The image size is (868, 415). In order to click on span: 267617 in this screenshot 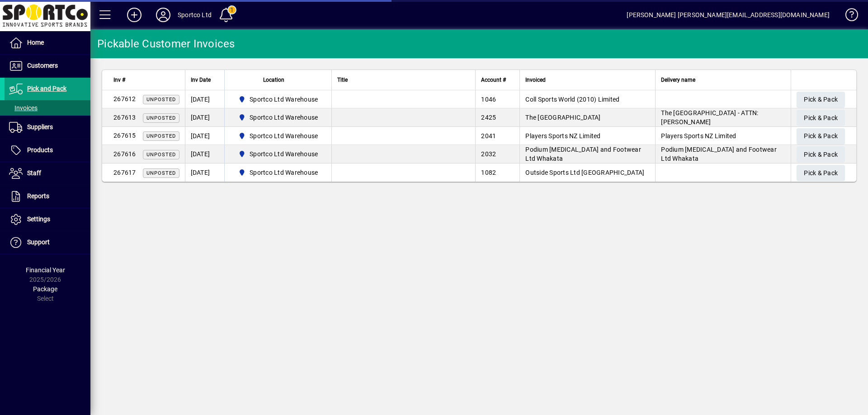, I will do `click(125, 172)`.